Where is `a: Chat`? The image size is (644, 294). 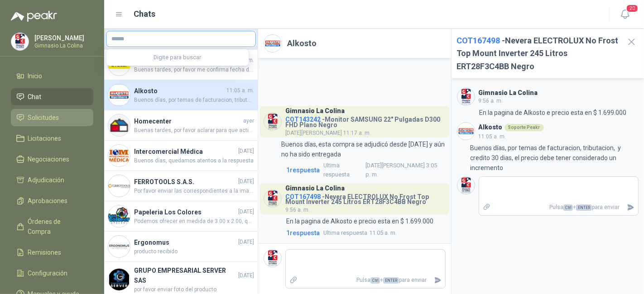
a: Chat is located at coordinates (52, 97).